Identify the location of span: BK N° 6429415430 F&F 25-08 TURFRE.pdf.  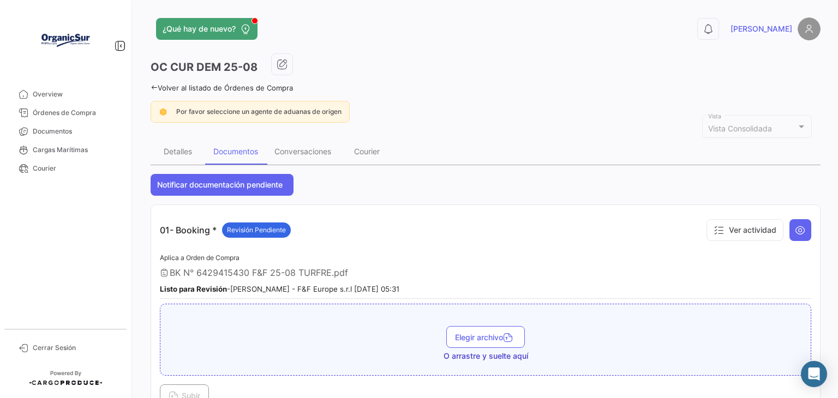
(259, 273).